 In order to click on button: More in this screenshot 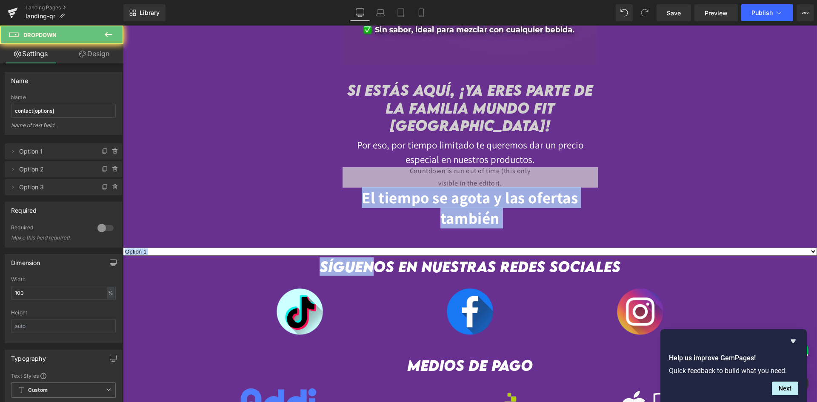, I will do `click(805, 13)`.